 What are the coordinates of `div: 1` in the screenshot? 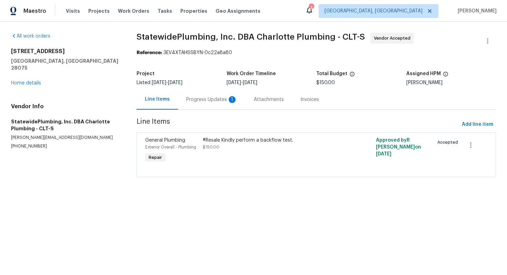 It's located at (232, 100).